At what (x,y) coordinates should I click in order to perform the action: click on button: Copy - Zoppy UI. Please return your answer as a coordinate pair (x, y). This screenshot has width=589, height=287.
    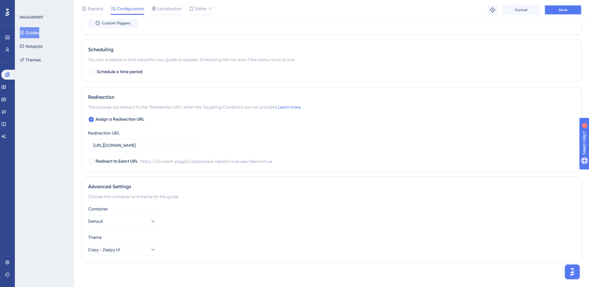
    Looking at the image, I should click on (122, 250).